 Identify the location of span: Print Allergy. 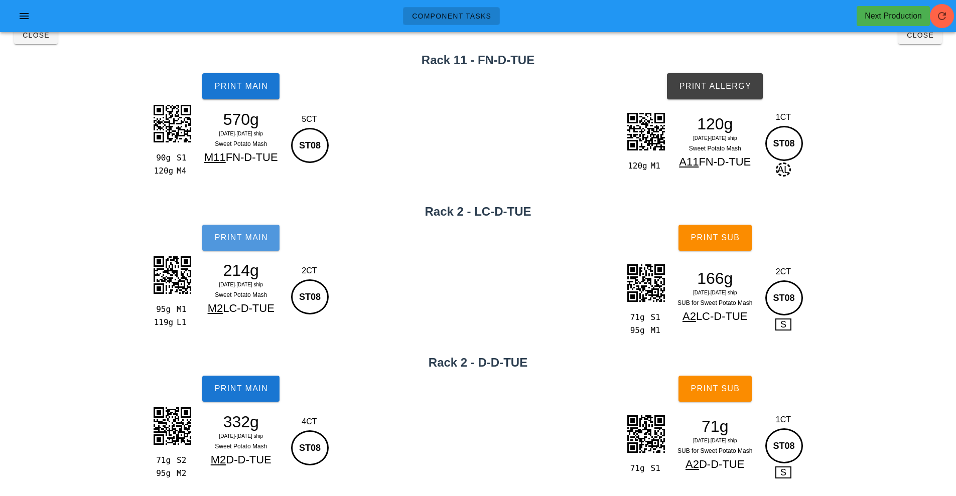
(715, 86).